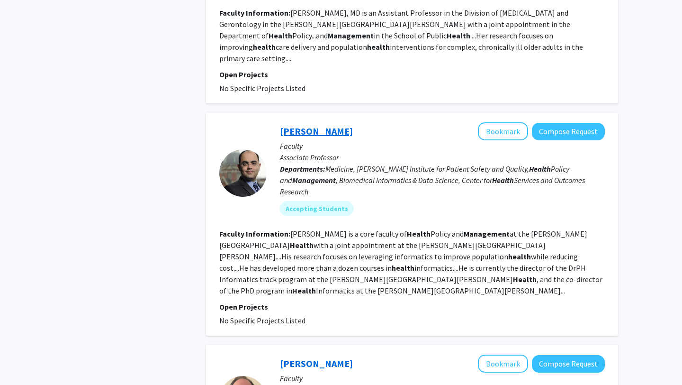  Describe the element at coordinates (503, 363) in the screenshot. I see `button: Add Harold Lehmann to Bookmarks` at that location.